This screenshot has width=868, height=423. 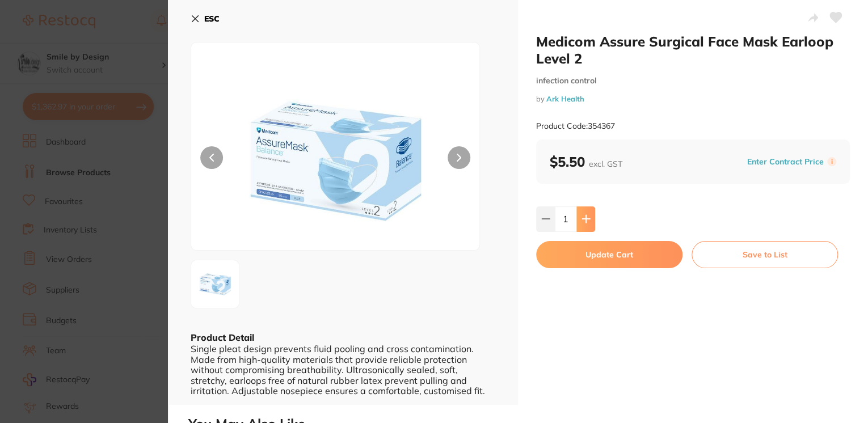 I want to click on a: Ark Health, so click(x=565, y=99).